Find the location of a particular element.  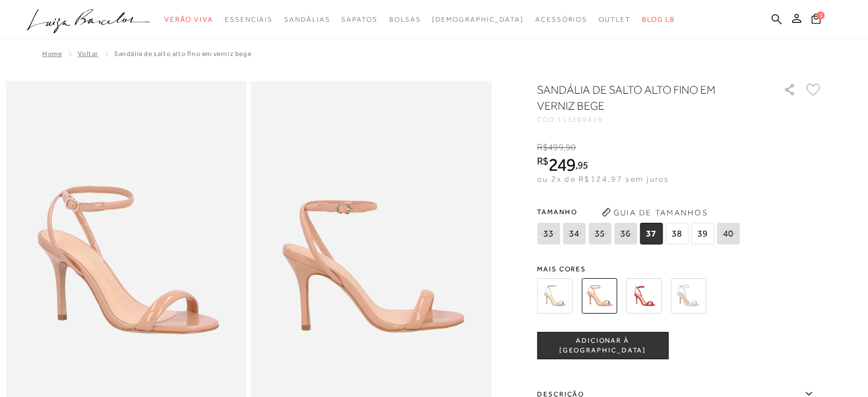

span: 36 is located at coordinates (625, 234).